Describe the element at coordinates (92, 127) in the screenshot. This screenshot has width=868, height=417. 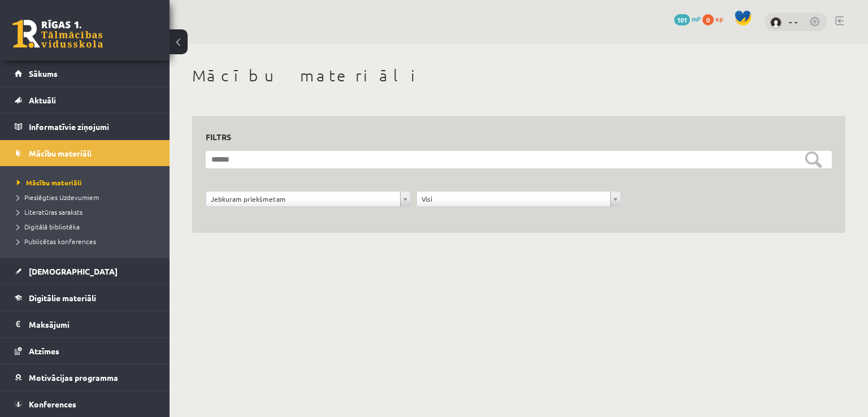
I see `legend: Informatīvie ziņojumi` at that location.